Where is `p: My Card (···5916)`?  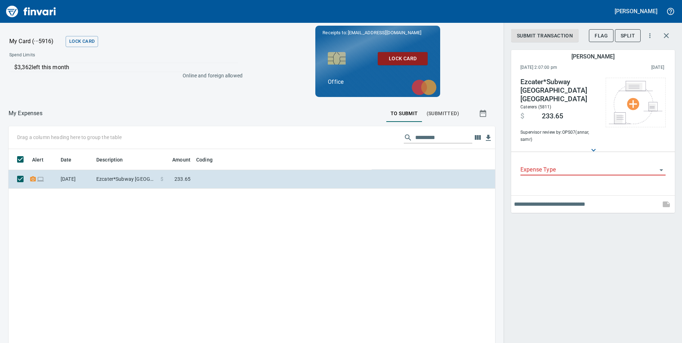
p: My Card (···5916) is located at coordinates (36, 41).